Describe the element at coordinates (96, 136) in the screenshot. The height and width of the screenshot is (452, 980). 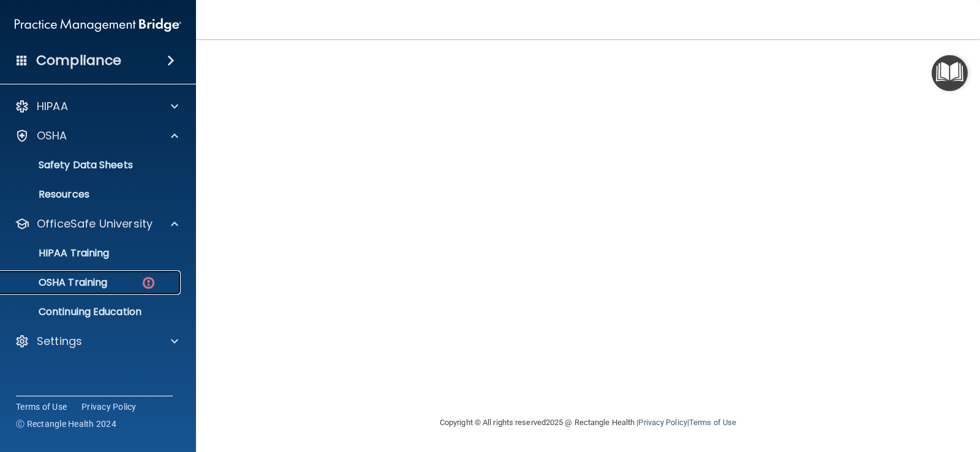
I see `a: OSHA` at that location.